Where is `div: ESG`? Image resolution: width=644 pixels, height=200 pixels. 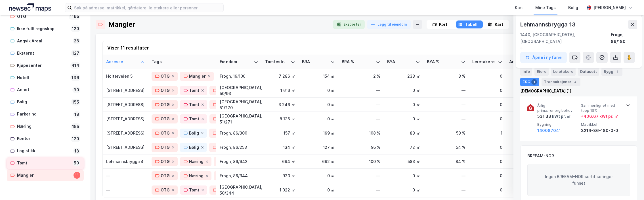 div: ESG is located at coordinates (530, 82).